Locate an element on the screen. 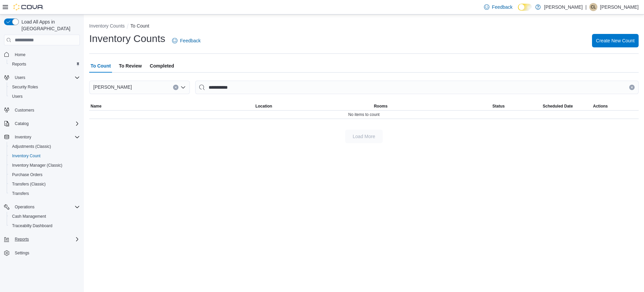 Image resolution: width=644 pixels, height=292 pixels. span: Inventory Manager (Classic) is located at coordinates (45, 165).